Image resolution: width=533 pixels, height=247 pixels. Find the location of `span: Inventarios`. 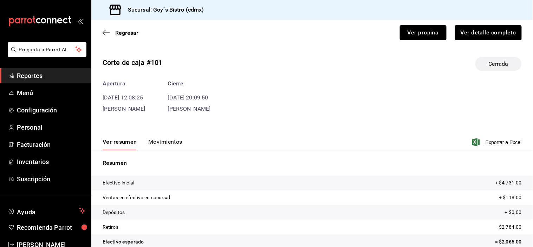

span: Inventarios is located at coordinates (51, 162).